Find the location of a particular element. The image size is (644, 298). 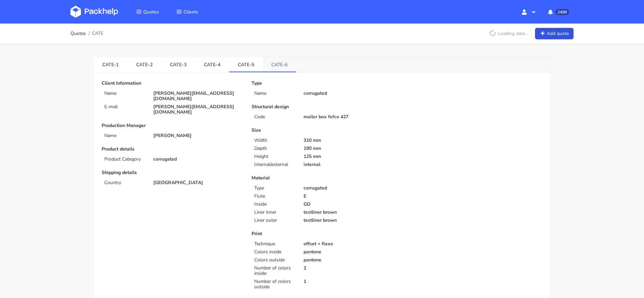

p: Shipping details is located at coordinates (172, 172).